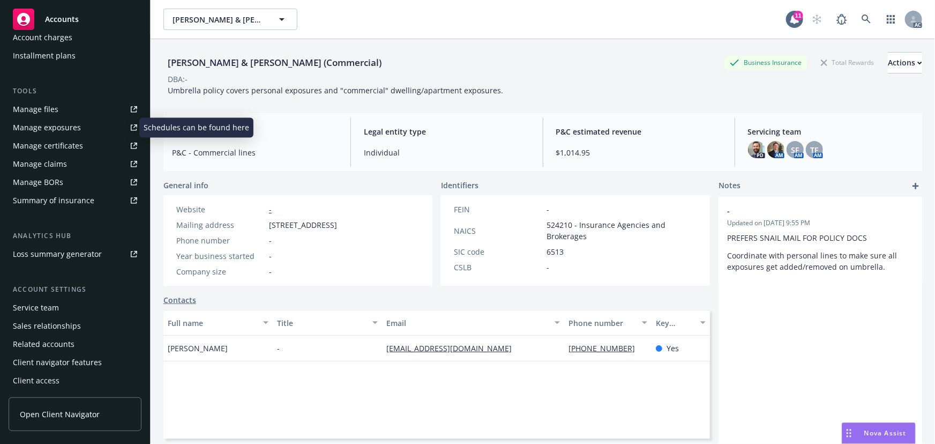 The width and height of the screenshot is (935, 444). What do you see at coordinates (905, 63) in the screenshot?
I see `button: Actions` at bounding box center [905, 63].